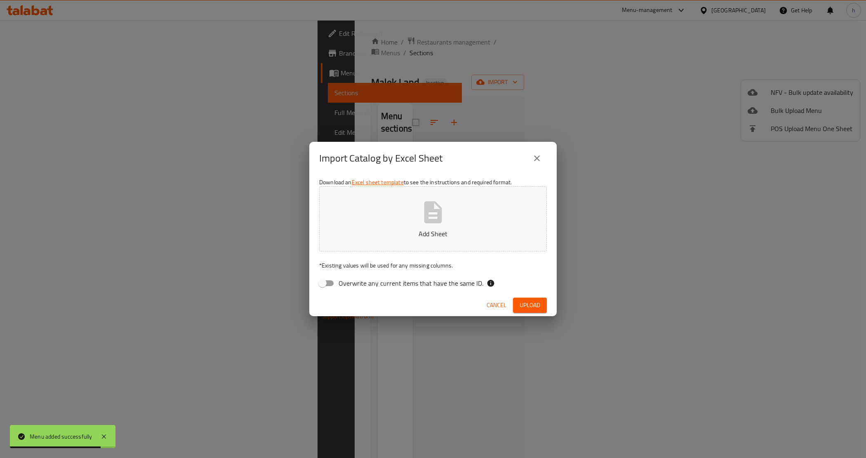 The image size is (866, 458). I want to click on p: Add Sheet, so click(433, 234).